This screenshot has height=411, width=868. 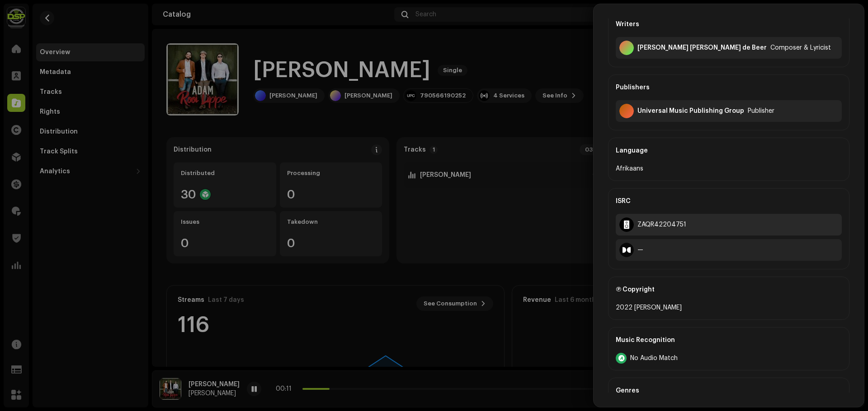 I want to click on div: Publisher, so click(x=761, y=111).